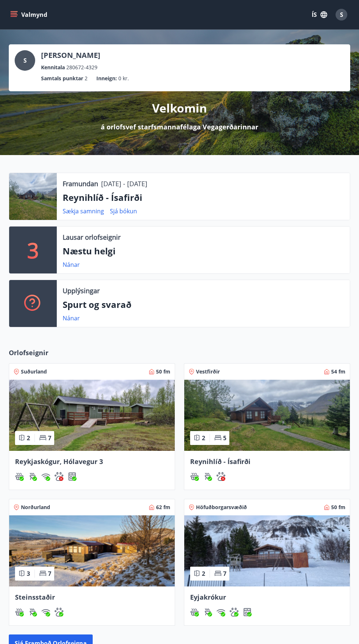  Describe the element at coordinates (59, 461) in the screenshot. I see `span: Reykjaskógur, Hólavegur 3` at that location.